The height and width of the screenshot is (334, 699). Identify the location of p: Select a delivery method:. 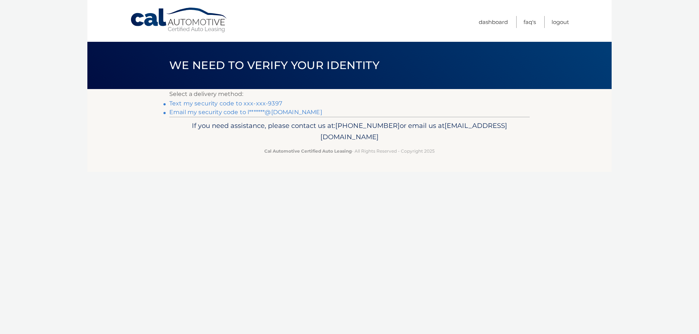
(349, 94).